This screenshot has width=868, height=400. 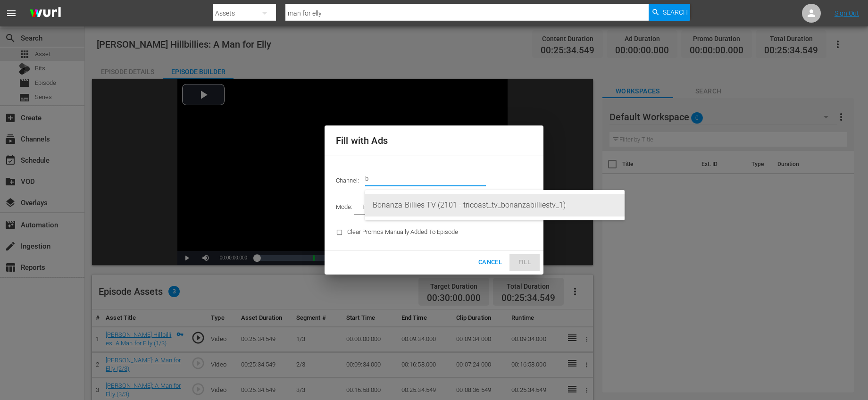 What do you see at coordinates (675, 12) in the screenshot?
I see `span: Search` at bounding box center [675, 12].